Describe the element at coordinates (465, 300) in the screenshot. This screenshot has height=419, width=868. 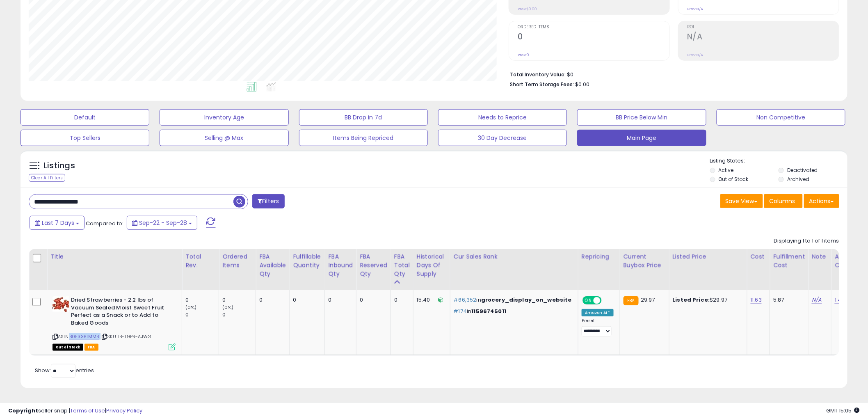
I see `span: #66,352` at that location.